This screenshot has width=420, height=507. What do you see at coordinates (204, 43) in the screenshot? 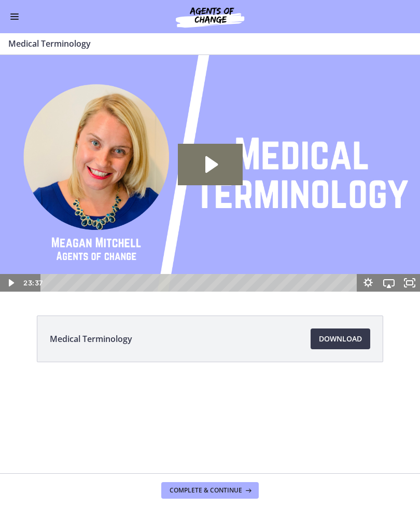
I see `h3: Medical Terminology` at bounding box center [204, 43].